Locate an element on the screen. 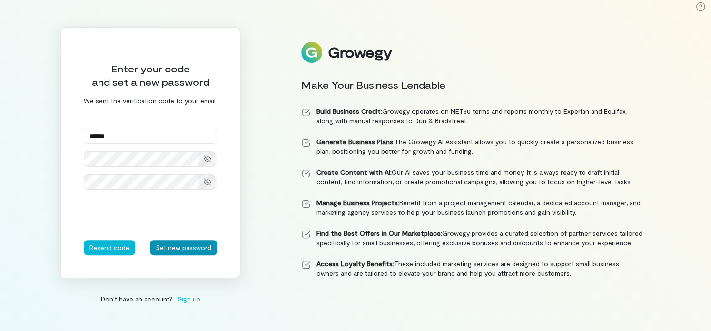  li: Benefit from a project management calendar, a dedicated account manager, and marketing agency ser... is located at coordinates (472, 207).